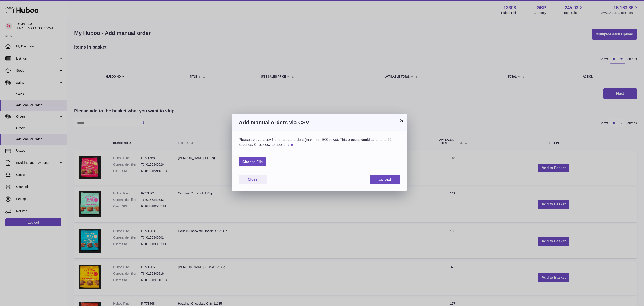 This screenshot has height=306, width=644. What do you see at coordinates (289, 145) in the screenshot?
I see `a: here` at bounding box center [289, 145].